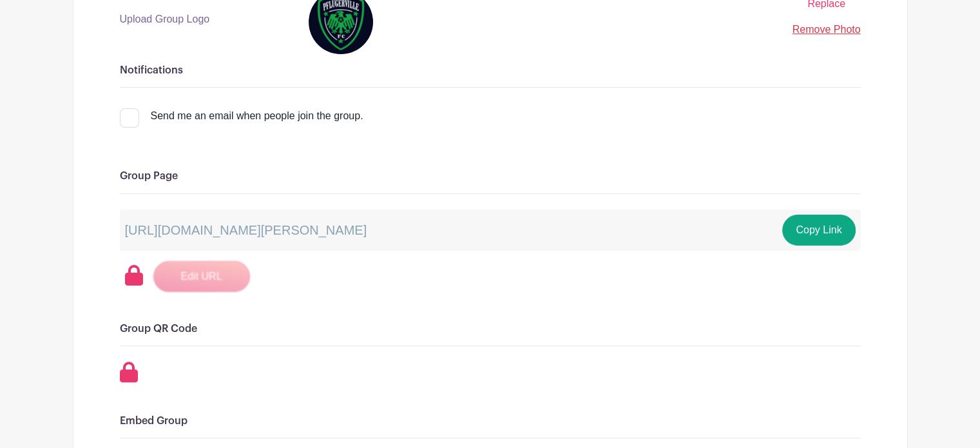 The width and height of the screenshot is (980, 448). What do you see at coordinates (257, 116) in the screenshot?
I see `div: Send me an email when people join the group.` at bounding box center [257, 116].